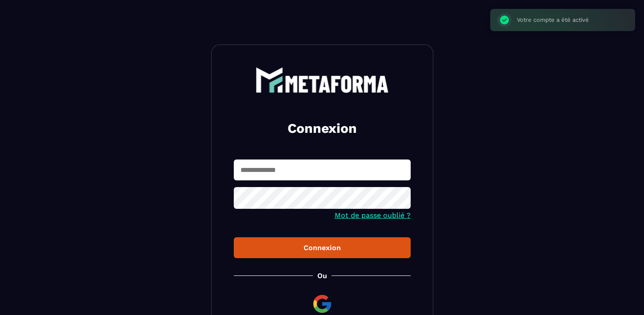 Image resolution: width=644 pixels, height=315 pixels. What do you see at coordinates (322, 248) in the screenshot?
I see `div: Connexion` at bounding box center [322, 248].